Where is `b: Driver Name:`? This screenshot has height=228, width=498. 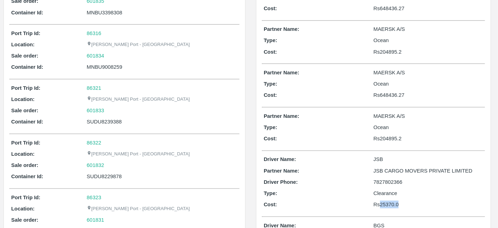
b: Driver Name: is located at coordinates (280, 159).